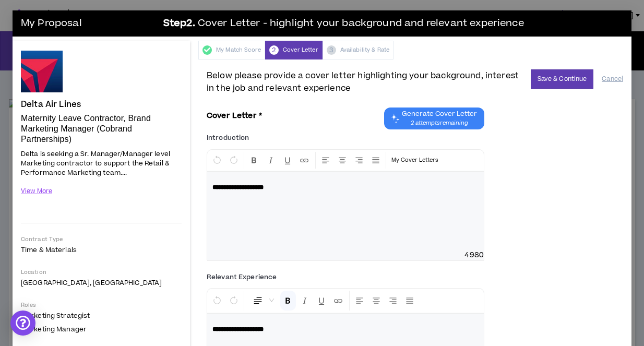  What do you see at coordinates (89, 23) in the screenshot?
I see `h3: My Proposal` at bounding box center [89, 23].